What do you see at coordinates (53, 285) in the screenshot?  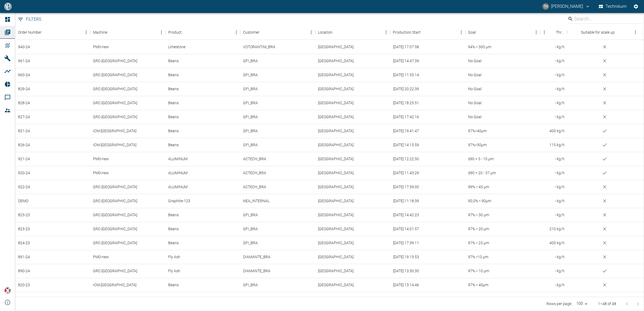 I see `div: 820-23` at bounding box center [53, 285].